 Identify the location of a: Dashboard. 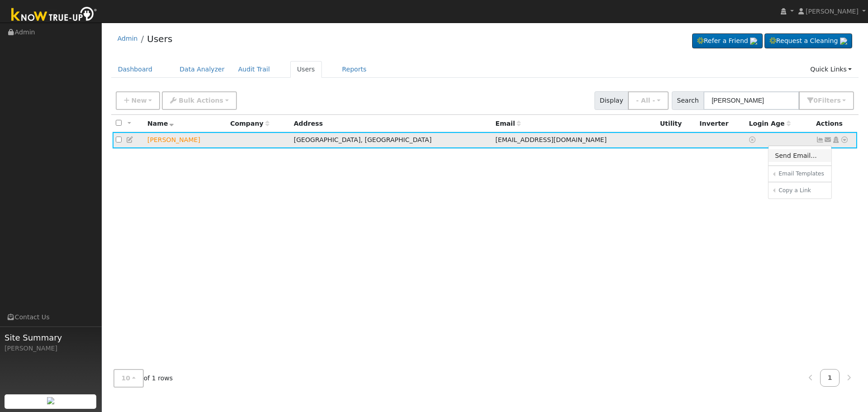
(135, 70).